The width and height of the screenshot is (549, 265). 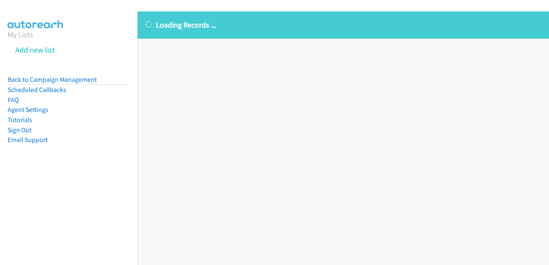 I want to click on a: Email Support, so click(x=28, y=140).